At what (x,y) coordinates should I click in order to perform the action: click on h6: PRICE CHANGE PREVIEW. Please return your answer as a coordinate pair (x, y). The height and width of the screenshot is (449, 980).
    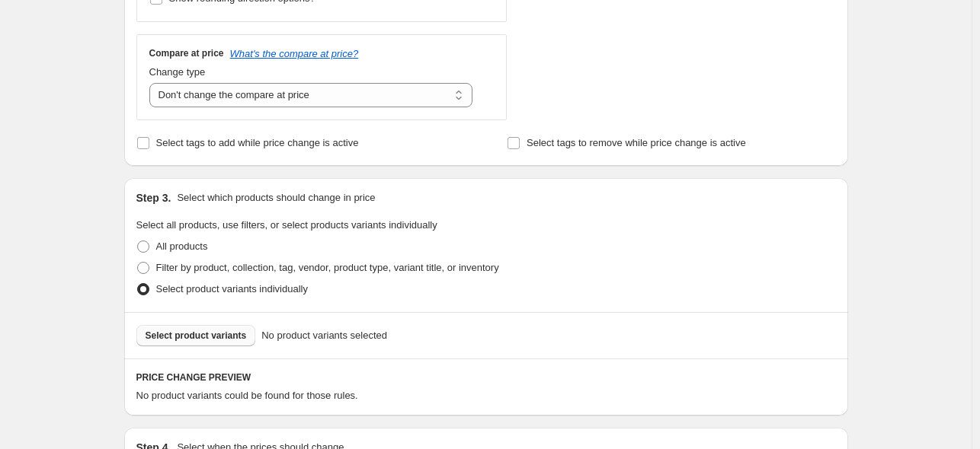
    Looking at the image, I should click on (486, 378).